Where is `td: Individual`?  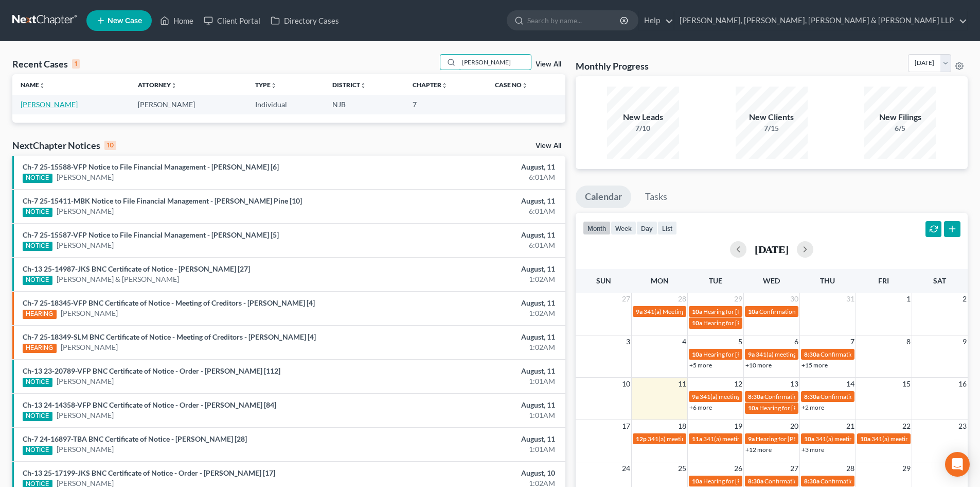 td: Individual is located at coordinates (285, 104).